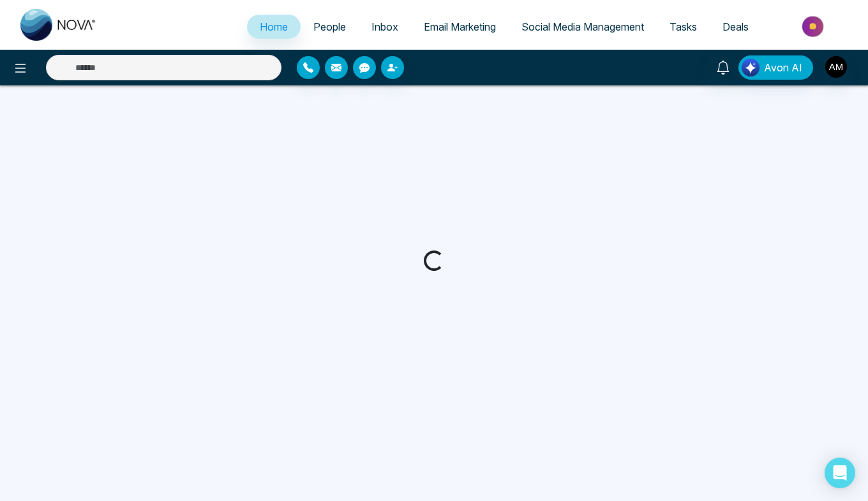  Describe the element at coordinates (329, 27) in the screenshot. I see `a: People` at that location.